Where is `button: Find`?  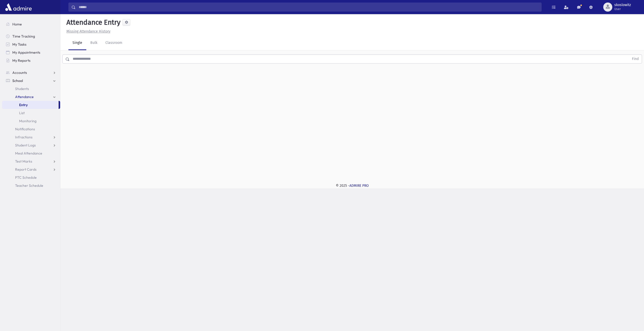
button: Find is located at coordinates (636, 59).